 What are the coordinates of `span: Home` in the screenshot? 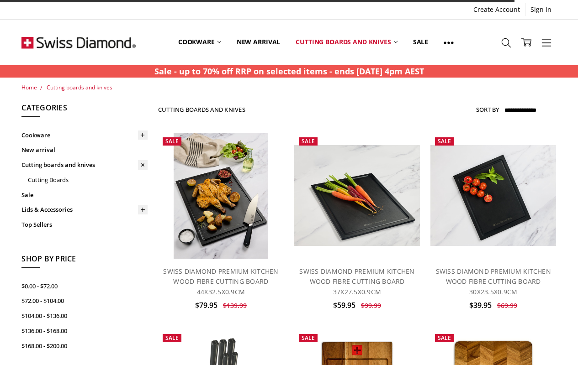 It's located at (29, 87).